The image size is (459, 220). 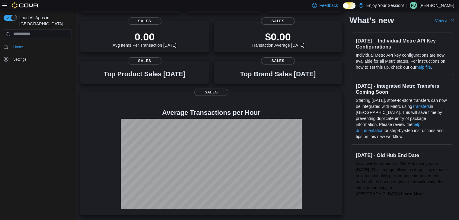 What do you see at coordinates (18, 47) in the screenshot?
I see `a: Home` at bounding box center [18, 47].